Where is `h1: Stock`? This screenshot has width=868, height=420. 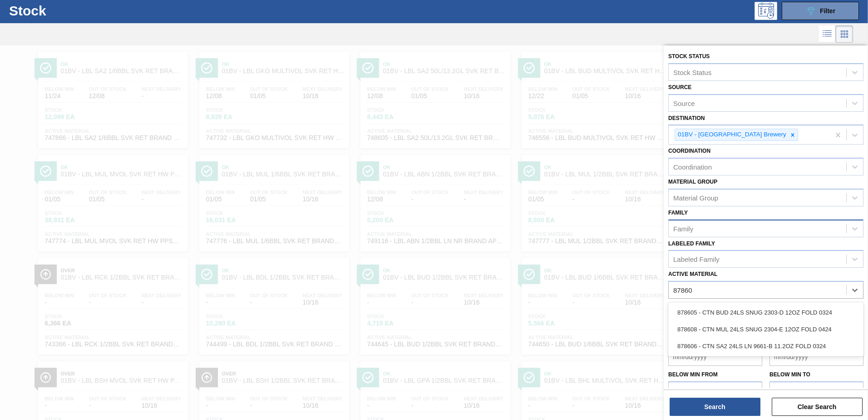 h1: Stock is located at coordinates (77, 11).